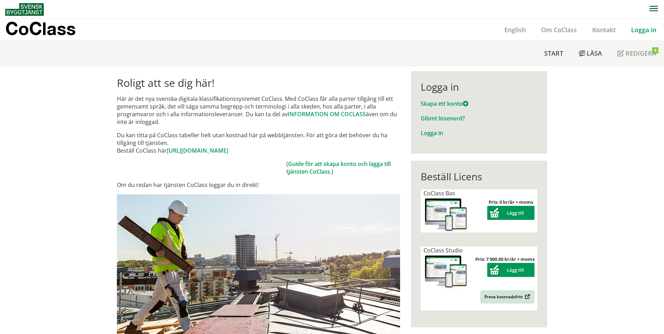  Describe the element at coordinates (604, 30) in the screenshot. I see `a: Kontakt` at that location.